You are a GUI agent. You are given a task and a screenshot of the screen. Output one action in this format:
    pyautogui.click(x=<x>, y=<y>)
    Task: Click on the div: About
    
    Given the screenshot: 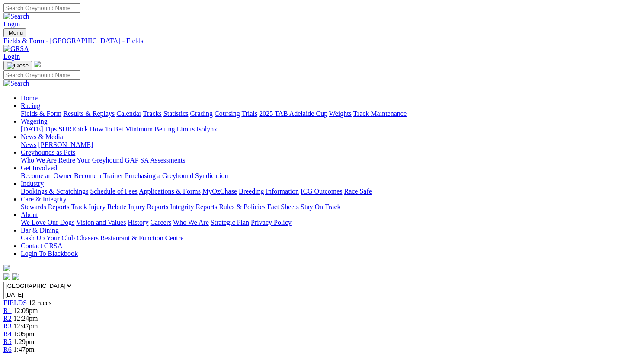 What is the action you would take?
    pyautogui.click(x=331, y=222)
    